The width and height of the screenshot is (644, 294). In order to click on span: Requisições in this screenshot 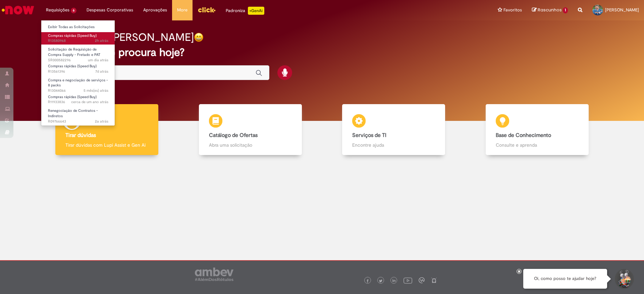, I will do `click(58, 10)`.